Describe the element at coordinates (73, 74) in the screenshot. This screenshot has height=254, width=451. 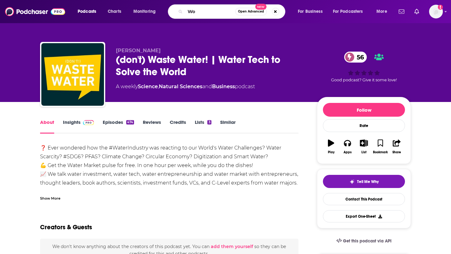
I see `img: (don't) Waste Water! | Water Tech to Solve the World` at that location.